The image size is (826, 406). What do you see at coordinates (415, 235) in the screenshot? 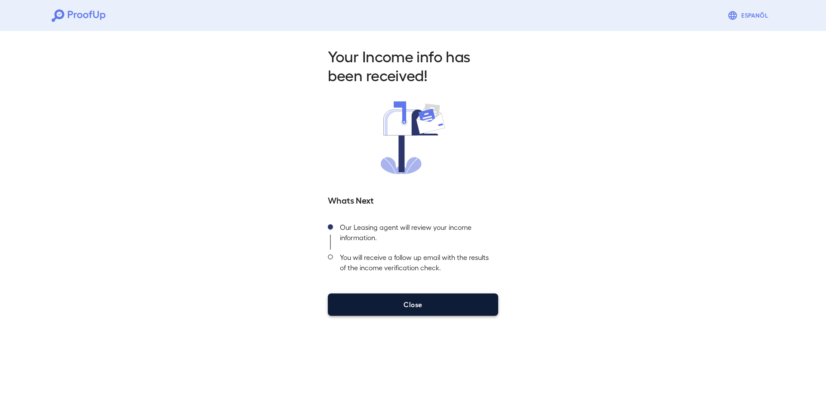
I see `div: Our Leasing agent will review your income information.` at bounding box center [415, 235].